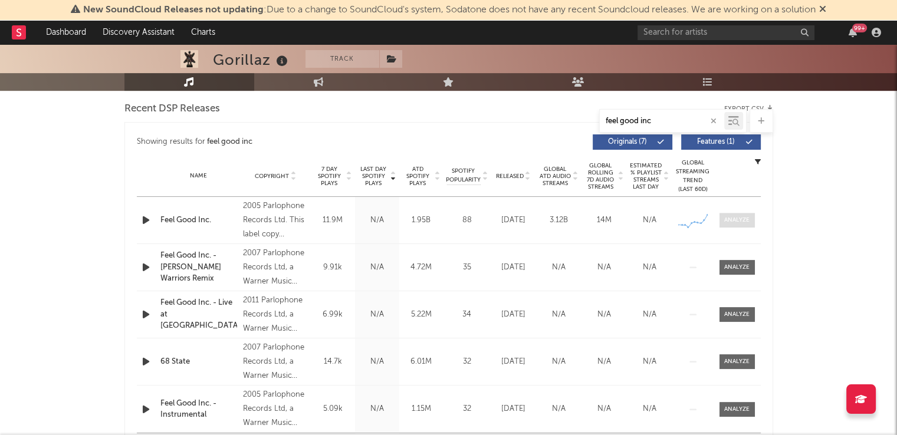 Image resolution: width=897 pixels, height=435 pixels. I want to click on div: 2005 Parlophone Records Ltd, a Warner Music Group Company, so click(275, 409).